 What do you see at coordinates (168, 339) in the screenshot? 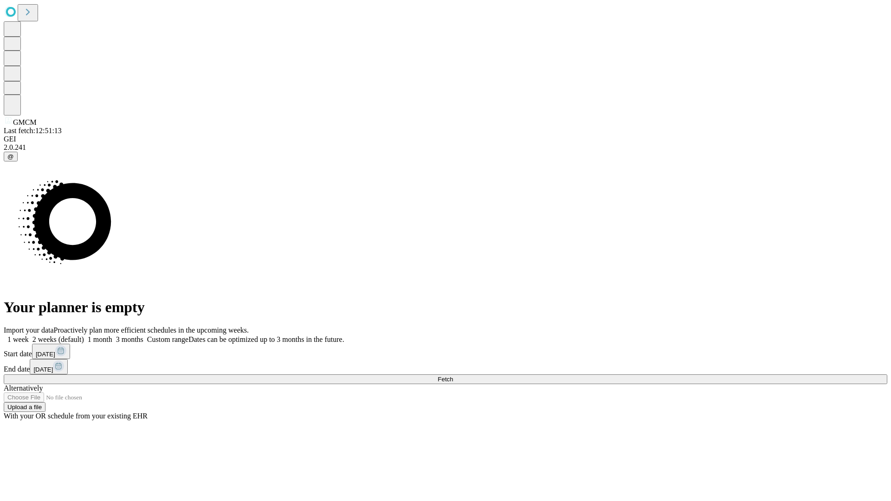
I see `span: Custom range` at bounding box center [168, 339].